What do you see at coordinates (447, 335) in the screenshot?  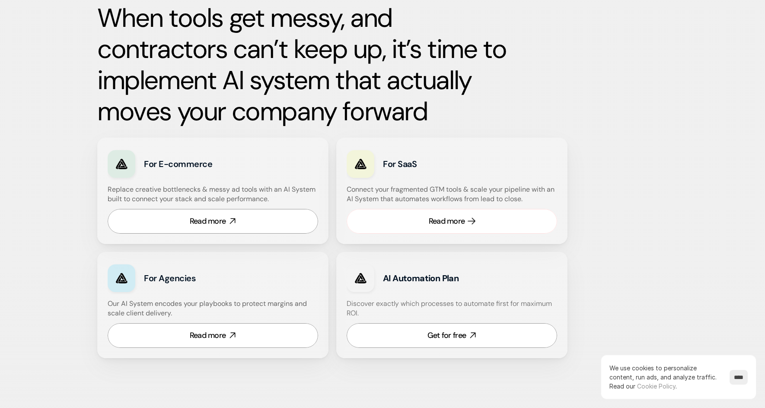 I see `div: Get for free` at bounding box center [447, 335].